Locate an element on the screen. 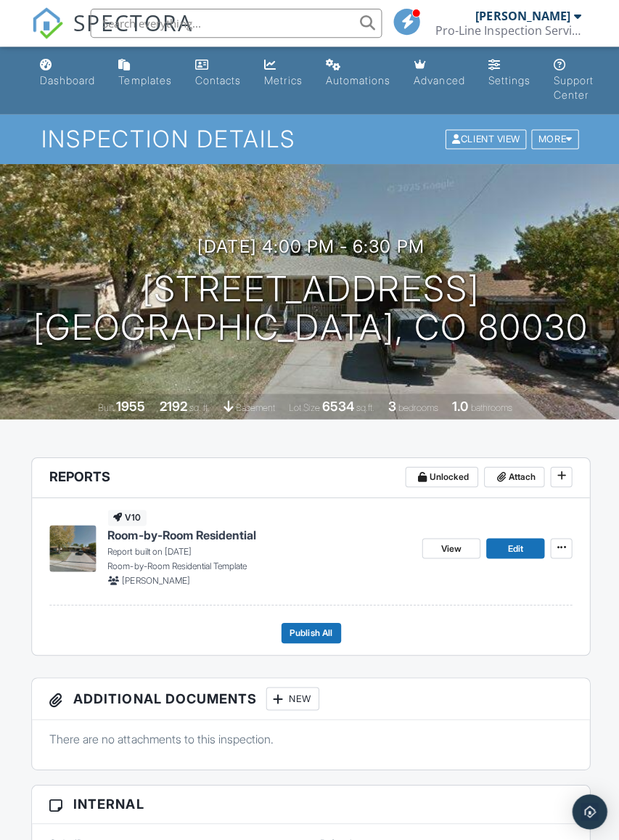 This screenshot has height=840, width=619. div: More is located at coordinates (552, 138).